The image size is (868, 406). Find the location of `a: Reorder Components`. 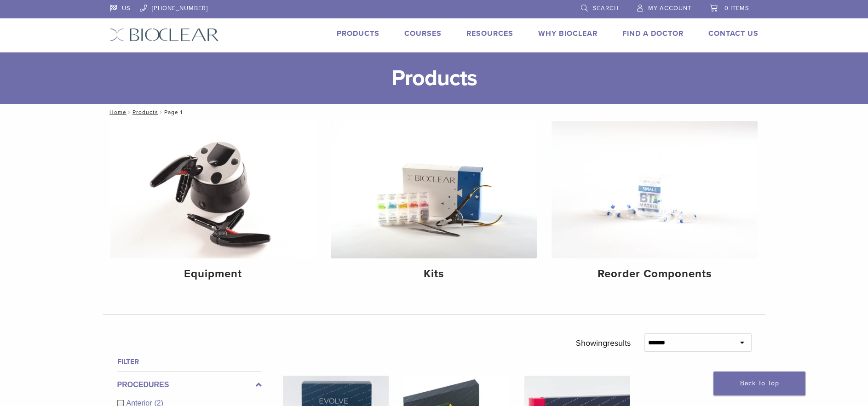

a: Reorder Components is located at coordinates (655, 204).